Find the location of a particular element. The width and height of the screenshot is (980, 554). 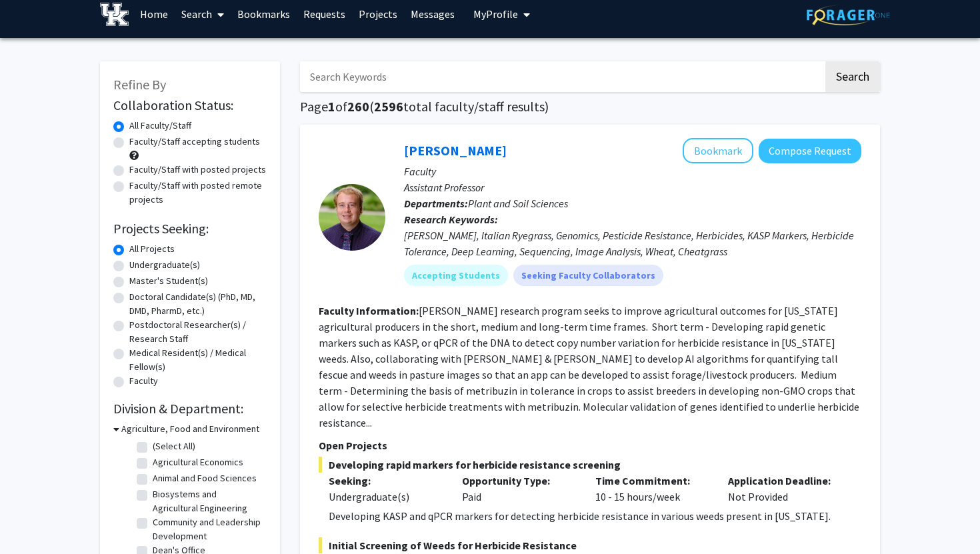

p: Time Commitment: is located at coordinates (652, 481).